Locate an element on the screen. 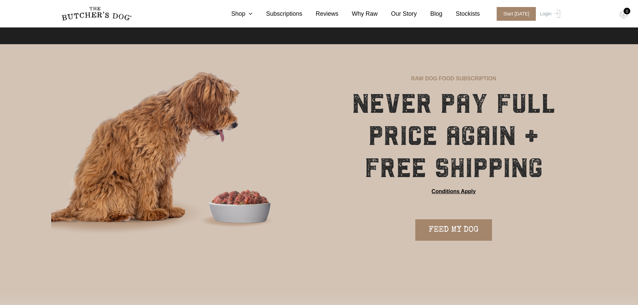 This screenshot has height=305, width=638. img: blaze-subscription-hero is located at coordinates (185, 155).